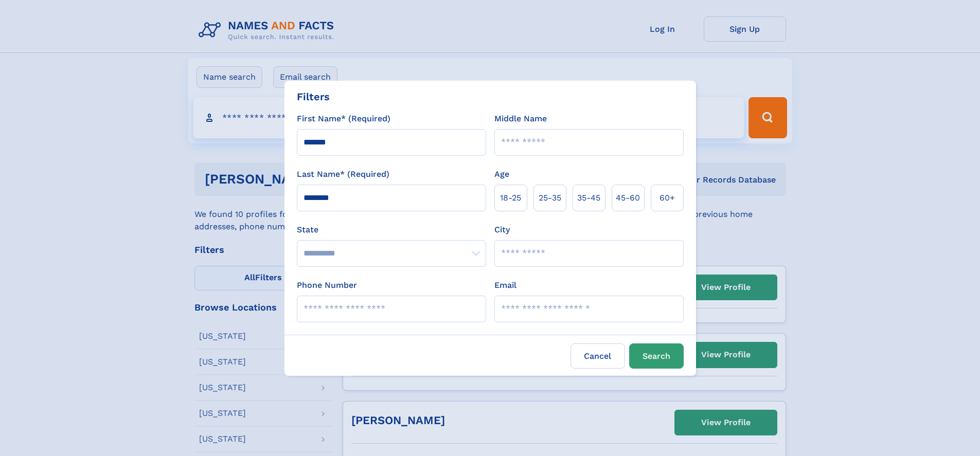  What do you see at coordinates (627, 198) in the screenshot?
I see `span: 45‑60` at bounding box center [627, 198].